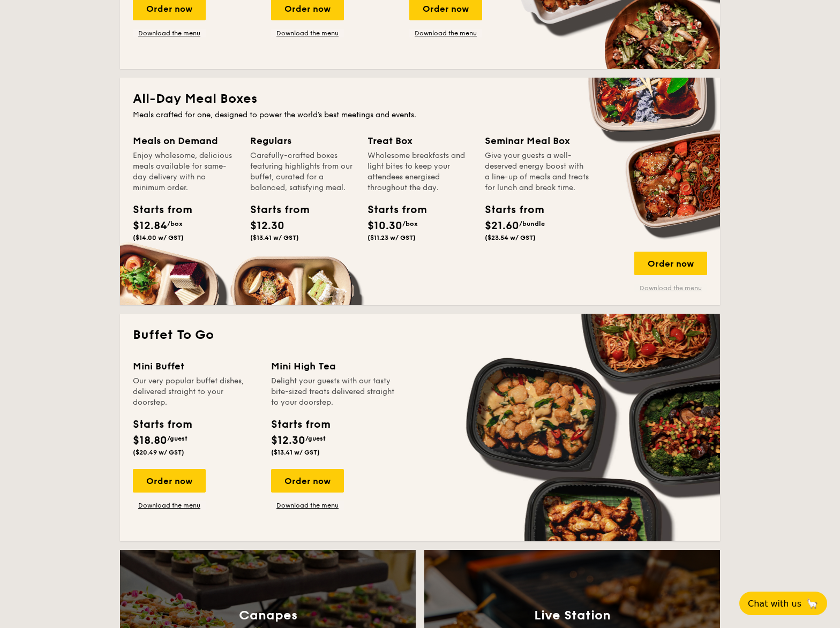  Describe the element at coordinates (774, 604) in the screenshot. I see `span: Chat with us` at that location.